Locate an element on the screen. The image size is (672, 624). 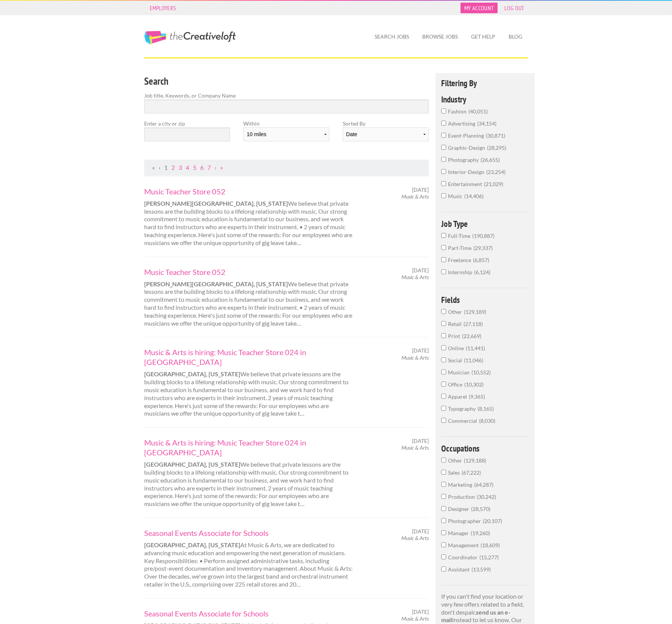
span: event-planning is located at coordinates (467, 135).